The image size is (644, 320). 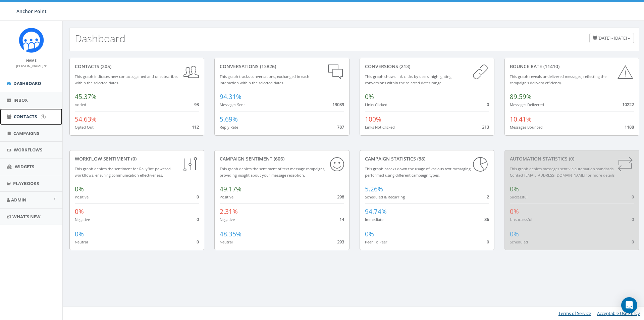 What do you see at coordinates (418, 172) in the screenshot?
I see `small: This graph breaks down the usage of various text messaging performed using different campaign types.` at bounding box center [418, 172].